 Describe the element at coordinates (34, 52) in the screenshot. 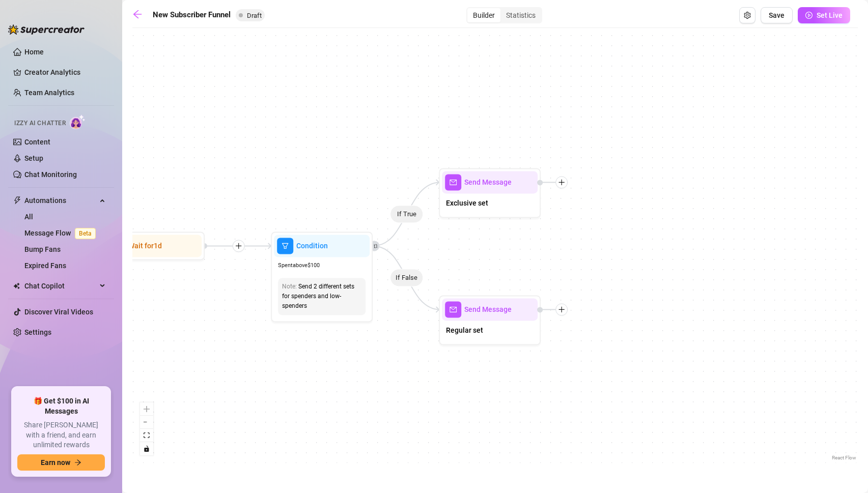

I see `a: Home` at that location.